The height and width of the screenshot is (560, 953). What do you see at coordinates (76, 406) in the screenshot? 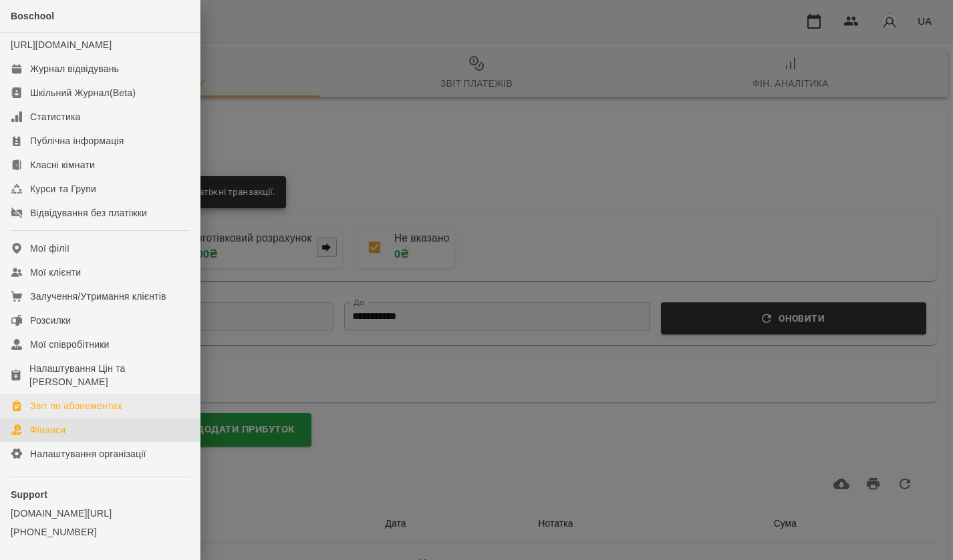
I see `div: Звіт по абонементах` at bounding box center [76, 406].